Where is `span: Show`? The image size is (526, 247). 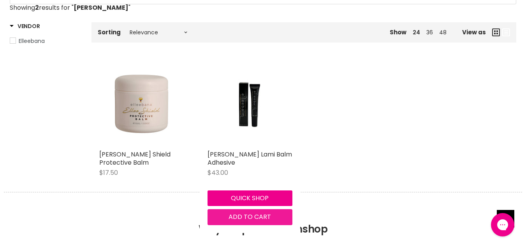
span: Show is located at coordinates (398, 32).